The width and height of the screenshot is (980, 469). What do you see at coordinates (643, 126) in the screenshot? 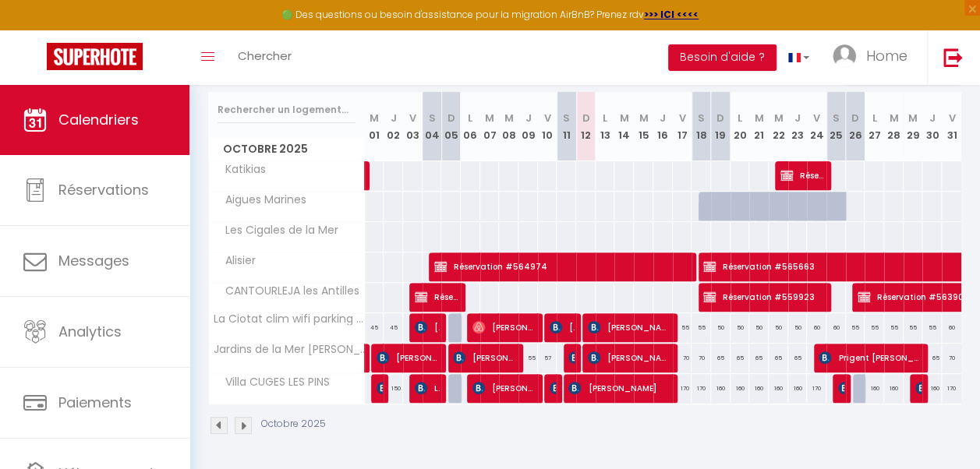
I see `th: 15` at bounding box center [643, 126].